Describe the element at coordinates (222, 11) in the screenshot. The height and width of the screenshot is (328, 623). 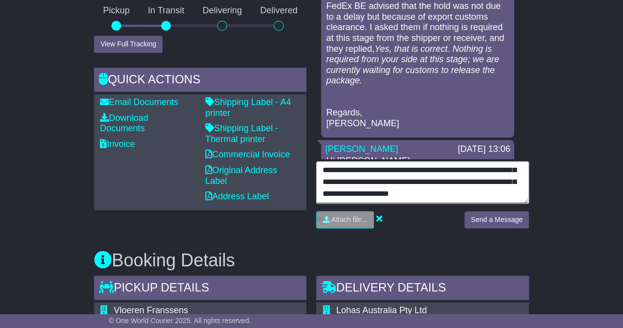
I see `p: Delivering` at that location.